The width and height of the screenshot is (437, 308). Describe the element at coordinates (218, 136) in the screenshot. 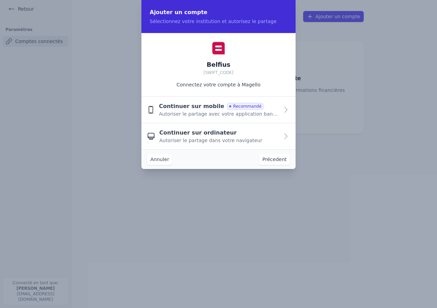

I see `button: Continuer sur ordinateur Autoriser le partage dans votre navigateur` at that location.